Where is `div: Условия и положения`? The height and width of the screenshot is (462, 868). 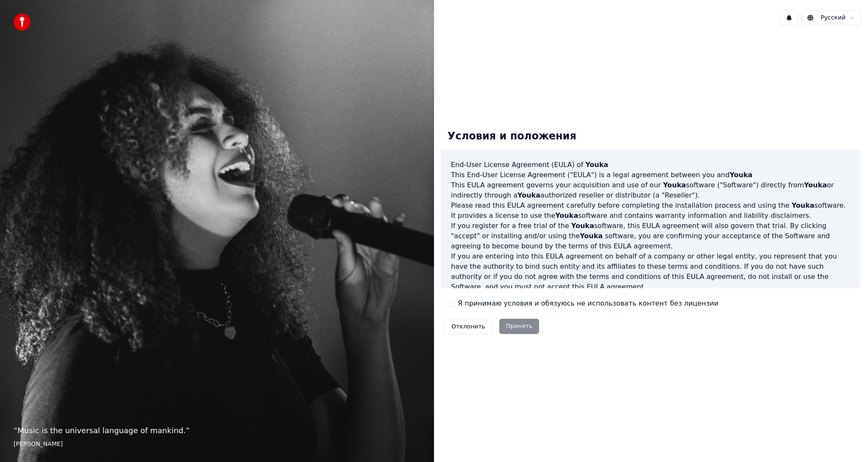
div: Условия и положения is located at coordinates (512, 136).